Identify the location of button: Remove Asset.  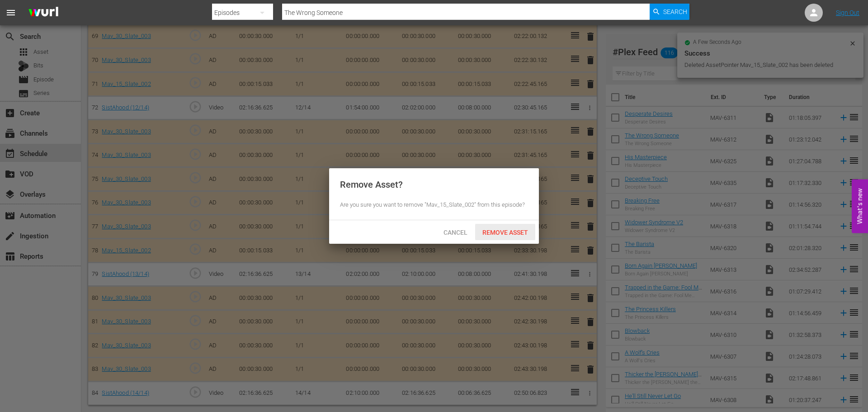
(505, 232).